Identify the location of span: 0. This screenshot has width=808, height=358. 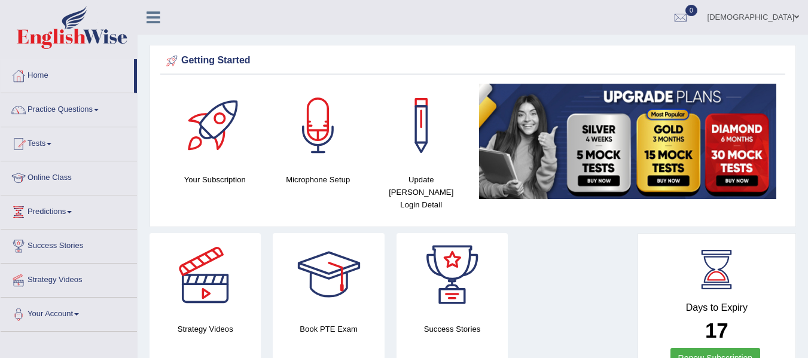
(691, 10).